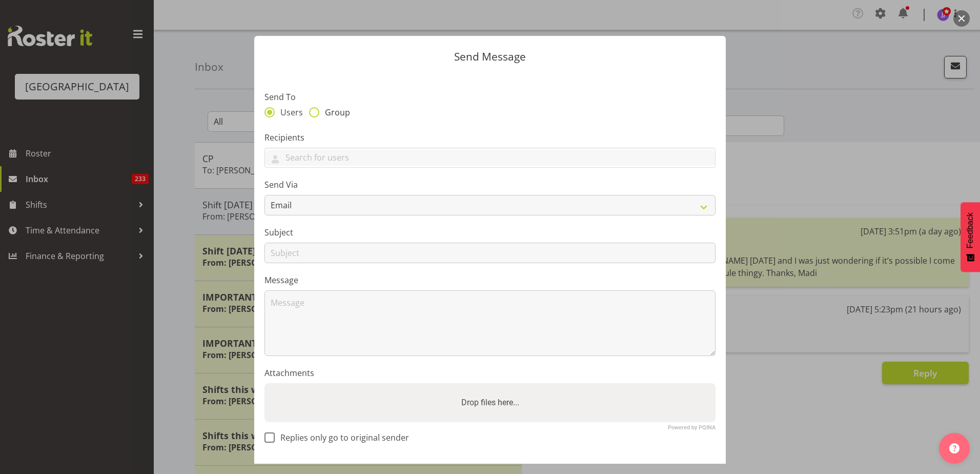 This screenshot has width=980, height=474. I want to click on span: Group, so click(335, 112).